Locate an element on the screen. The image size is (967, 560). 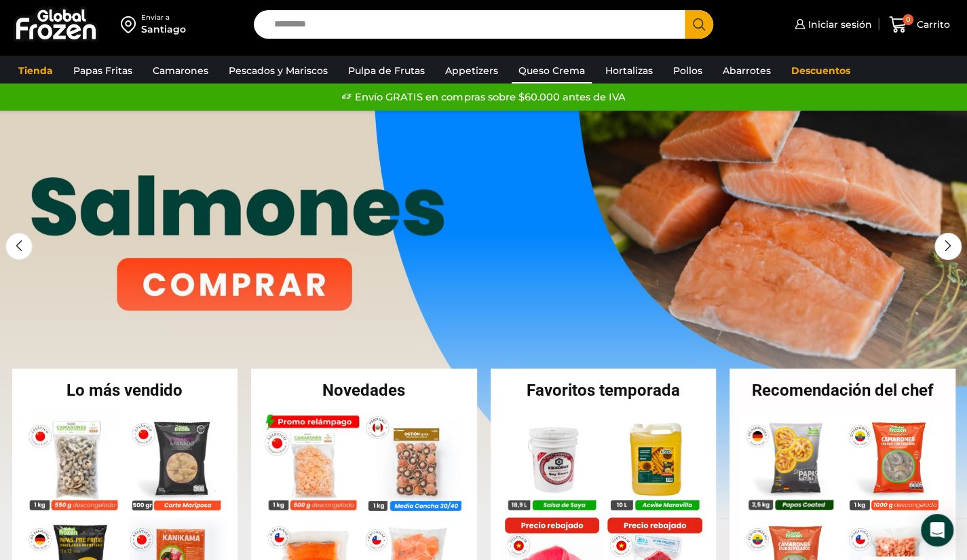
button: Search button is located at coordinates (699, 24).